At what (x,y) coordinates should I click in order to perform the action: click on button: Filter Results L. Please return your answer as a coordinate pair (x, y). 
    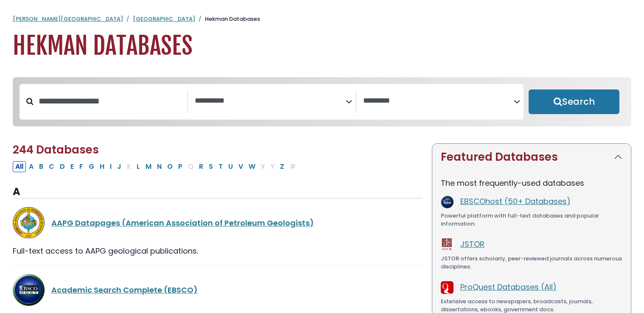
    Looking at the image, I should click on (138, 166).